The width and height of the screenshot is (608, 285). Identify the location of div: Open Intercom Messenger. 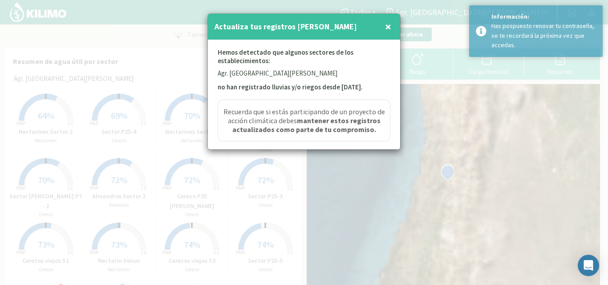
(589, 266).